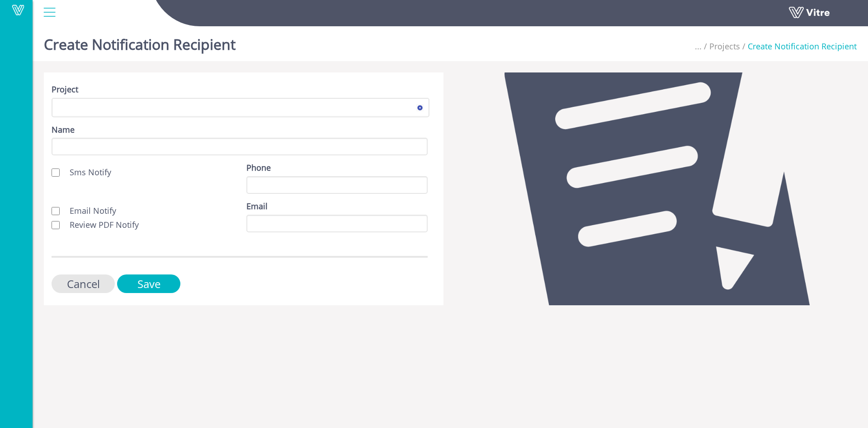  Describe the element at coordinates (83, 283) in the screenshot. I see `input: Cancel` at that location.